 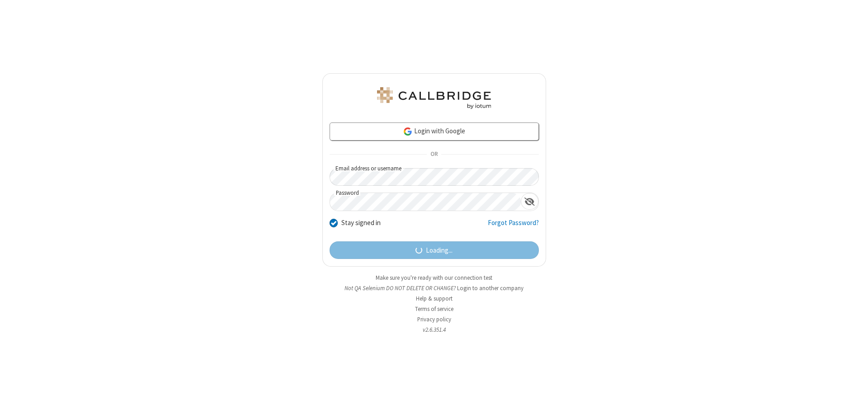 What do you see at coordinates (434, 319) in the screenshot?
I see `a: Privacy policy` at bounding box center [434, 319].